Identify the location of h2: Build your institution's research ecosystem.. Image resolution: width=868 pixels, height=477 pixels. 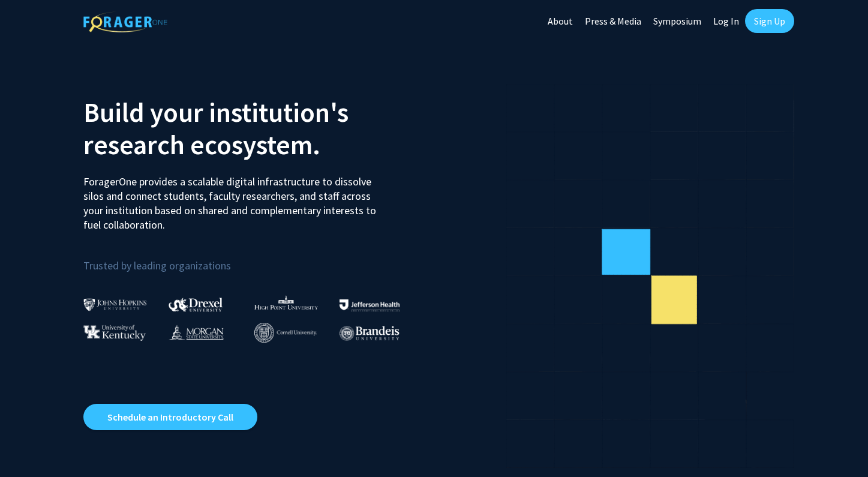
(254, 128).